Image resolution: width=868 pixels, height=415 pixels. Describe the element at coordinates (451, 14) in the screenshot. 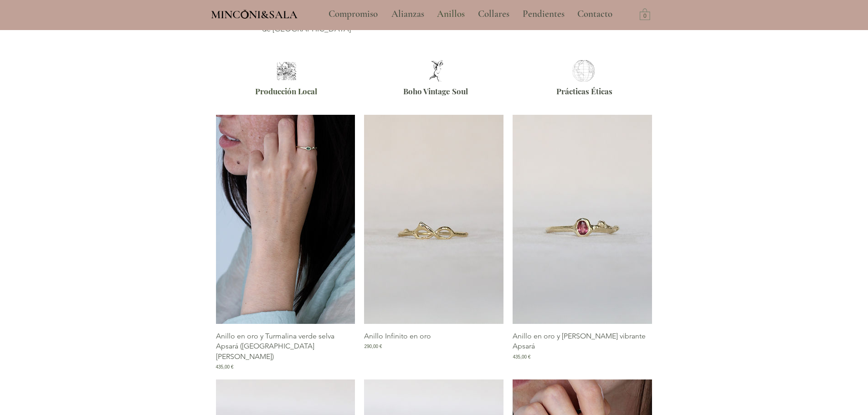

I see `p: Anillos` at that location.